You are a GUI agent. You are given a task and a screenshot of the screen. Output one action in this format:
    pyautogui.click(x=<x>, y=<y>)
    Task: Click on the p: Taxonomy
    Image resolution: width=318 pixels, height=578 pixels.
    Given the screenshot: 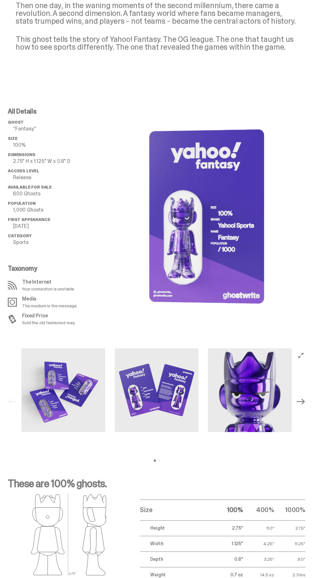 What is the action you would take?
    pyautogui.click(x=55, y=268)
    